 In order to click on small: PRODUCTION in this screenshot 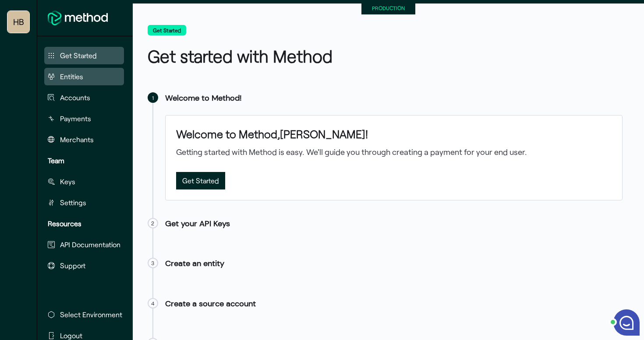, I will do `click(388, 8)`.